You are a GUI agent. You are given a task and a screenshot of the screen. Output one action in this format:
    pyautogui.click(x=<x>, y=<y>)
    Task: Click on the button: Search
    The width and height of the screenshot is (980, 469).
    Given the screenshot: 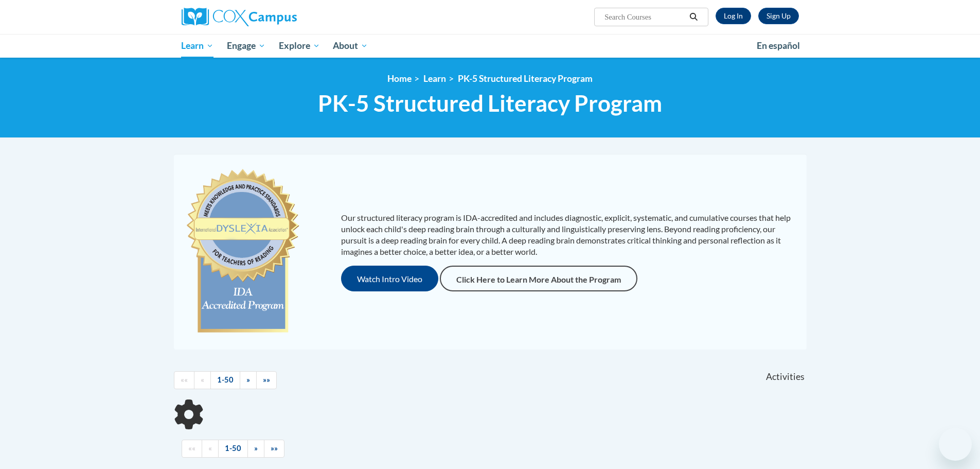 What is the action you would take?
    pyautogui.click(x=693, y=17)
    